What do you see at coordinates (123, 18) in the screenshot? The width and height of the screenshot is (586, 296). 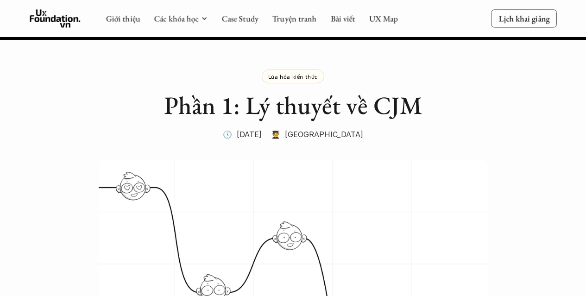 I see `a: Giới thiệu` at bounding box center [123, 18].